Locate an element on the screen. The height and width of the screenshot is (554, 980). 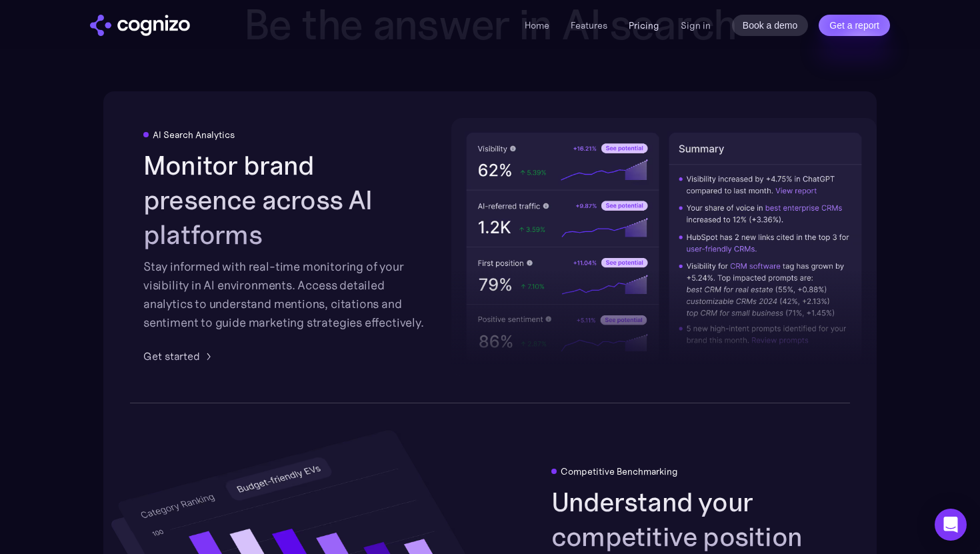
a: Home is located at coordinates (537, 26).